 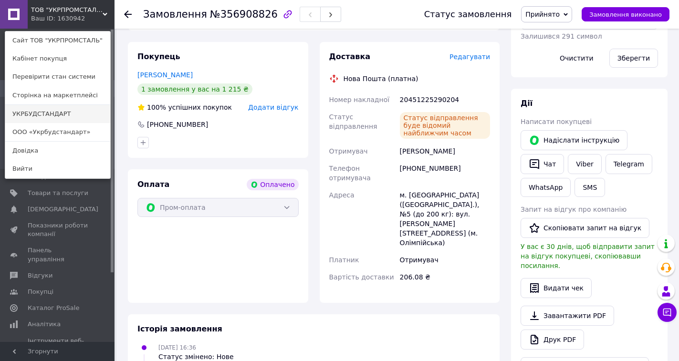 I want to click on button: Чат, so click(x=542, y=164).